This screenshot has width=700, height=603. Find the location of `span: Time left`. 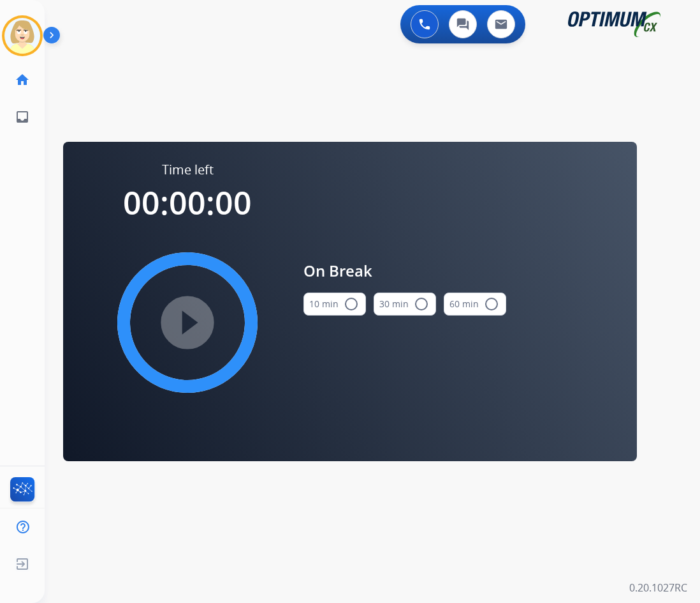

span: Time left is located at coordinates (188, 170).